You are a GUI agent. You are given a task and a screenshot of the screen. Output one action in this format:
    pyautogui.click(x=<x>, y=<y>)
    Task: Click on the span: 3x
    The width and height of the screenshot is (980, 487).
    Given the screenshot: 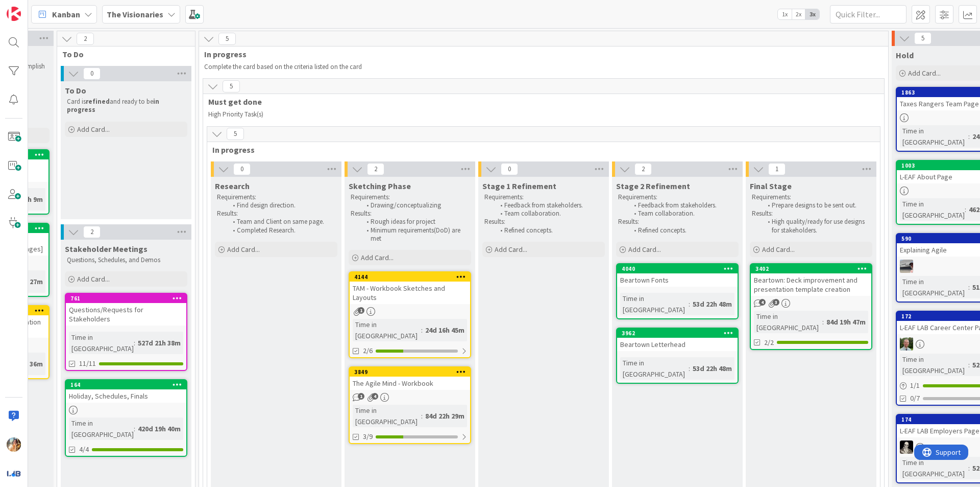 What is the action you would take?
    pyautogui.click(x=811, y=15)
    